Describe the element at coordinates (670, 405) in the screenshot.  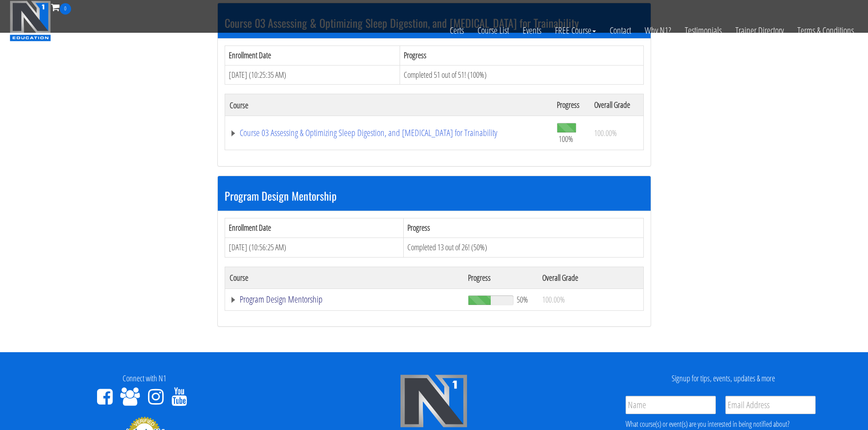
I see `input: Name` at that location.